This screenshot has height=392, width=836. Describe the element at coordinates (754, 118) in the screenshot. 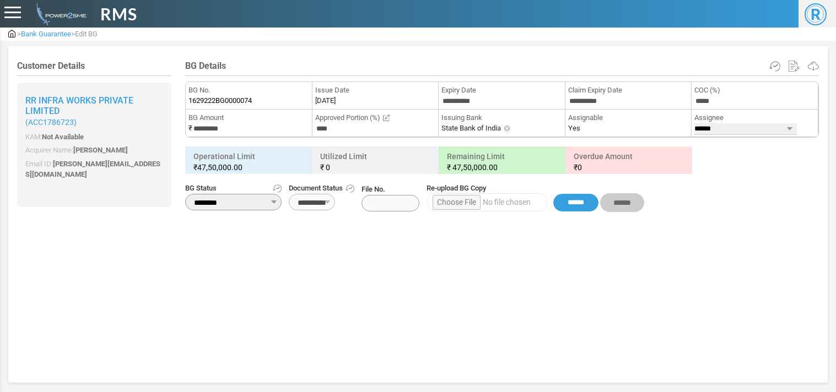

I see `span: Assignee` at that location.